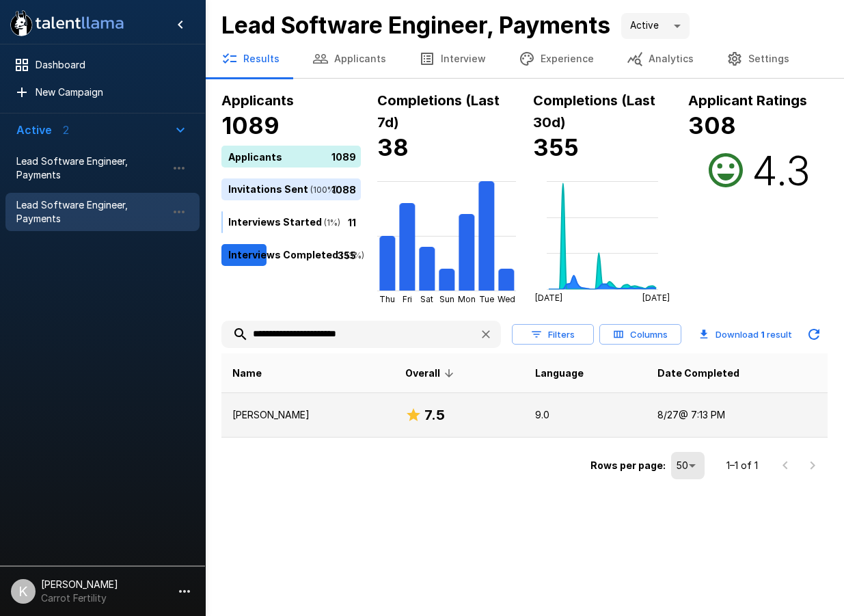 Image resolution: width=844 pixels, height=616 pixels. Describe the element at coordinates (247, 374) in the screenshot. I see `span: Name` at that location.